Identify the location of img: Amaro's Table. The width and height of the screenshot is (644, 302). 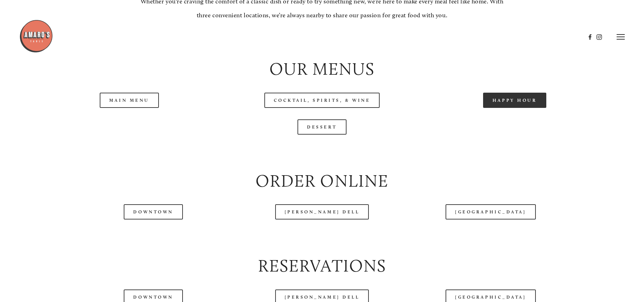
(36, 36).